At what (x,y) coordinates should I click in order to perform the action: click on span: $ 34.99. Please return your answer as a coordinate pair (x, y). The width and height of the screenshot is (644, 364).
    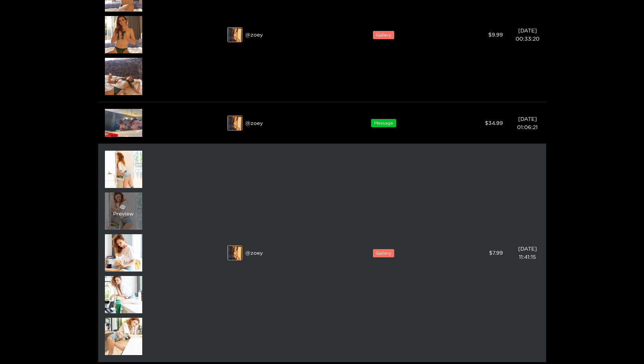
    Looking at the image, I should click on (494, 123).